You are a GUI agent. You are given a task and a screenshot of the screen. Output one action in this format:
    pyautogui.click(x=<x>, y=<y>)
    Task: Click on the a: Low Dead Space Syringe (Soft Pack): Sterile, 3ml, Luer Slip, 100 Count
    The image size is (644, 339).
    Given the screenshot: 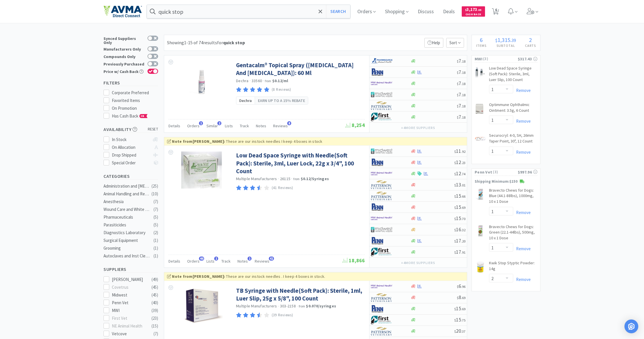 What is the action you would take?
    pyautogui.click(x=513, y=75)
    